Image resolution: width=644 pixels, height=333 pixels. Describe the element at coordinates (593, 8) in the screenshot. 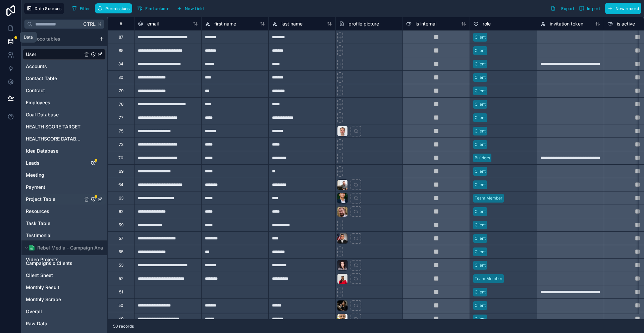

I see `span: Import` at that location.